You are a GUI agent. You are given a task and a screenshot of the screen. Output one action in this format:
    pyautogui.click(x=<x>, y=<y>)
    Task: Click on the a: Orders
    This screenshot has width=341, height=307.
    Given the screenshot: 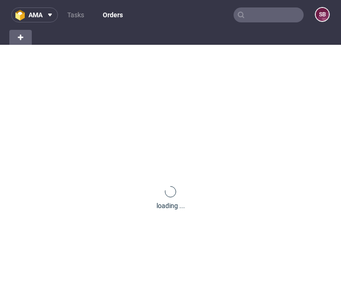 What is the action you would take?
    pyautogui.click(x=112, y=15)
    